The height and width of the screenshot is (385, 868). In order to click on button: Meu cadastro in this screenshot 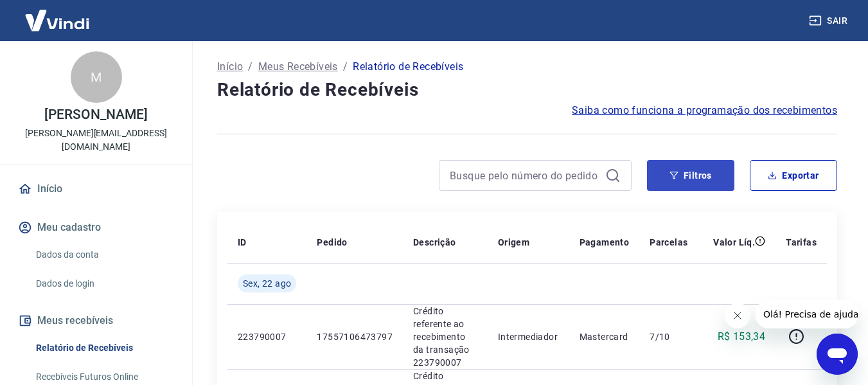, I will do `click(96, 228)`.